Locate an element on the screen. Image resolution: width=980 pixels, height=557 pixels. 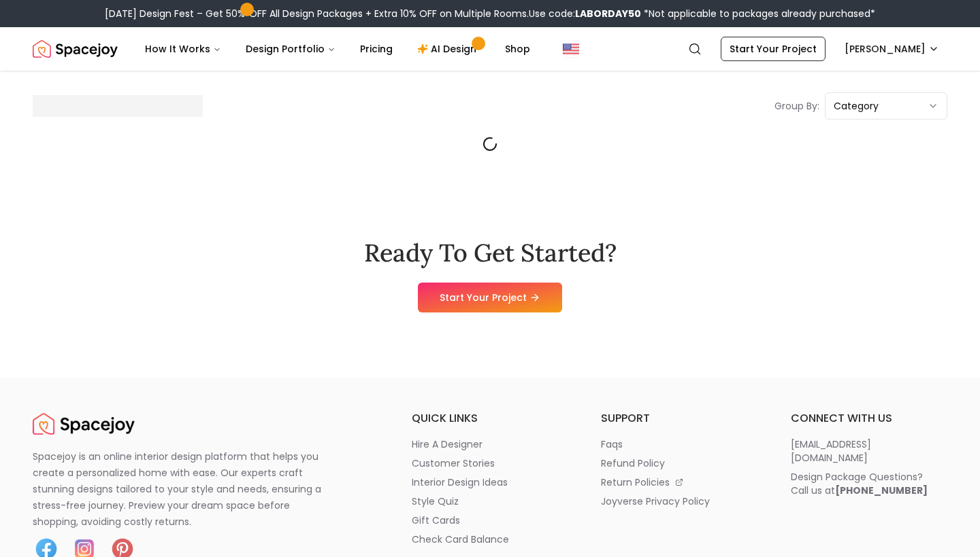
p: customer stories is located at coordinates (454, 463).